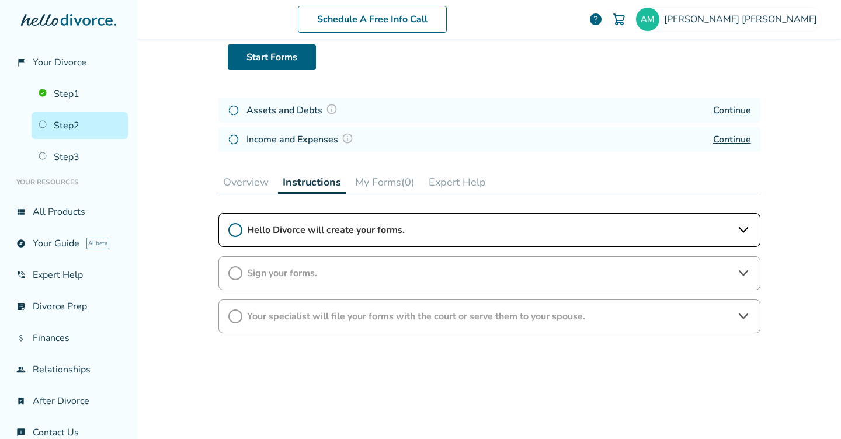 Image resolution: width=841 pixels, height=439 pixels. I want to click on a: Step3, so click(79, 157).